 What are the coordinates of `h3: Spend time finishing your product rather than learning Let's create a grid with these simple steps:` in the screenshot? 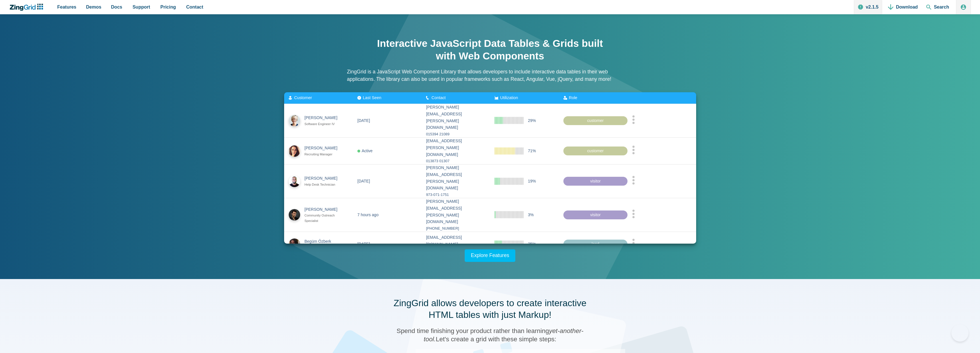 It's located at (490, 335).